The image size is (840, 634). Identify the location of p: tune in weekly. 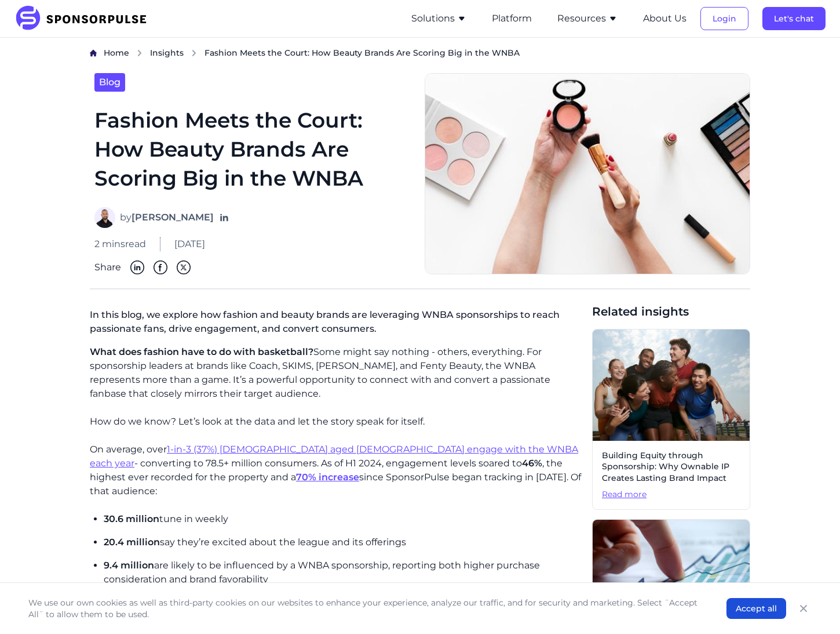
(343, 519).